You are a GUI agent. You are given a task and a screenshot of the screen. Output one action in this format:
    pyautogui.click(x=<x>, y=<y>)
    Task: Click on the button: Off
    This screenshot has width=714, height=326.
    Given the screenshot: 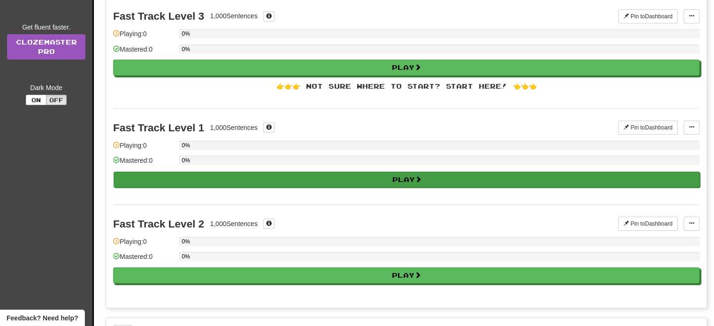 What is the action you would take?
    pyautogui.click(x=56, y=100)
    